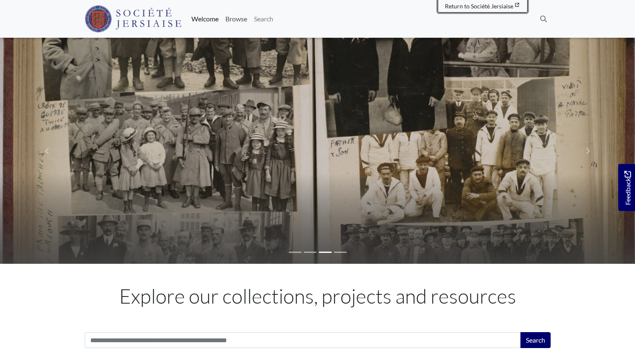 The image size is (635, 364). Describe the element at coordinates (205, 19) in the screenshot. I see `a: Welcome` at that location.